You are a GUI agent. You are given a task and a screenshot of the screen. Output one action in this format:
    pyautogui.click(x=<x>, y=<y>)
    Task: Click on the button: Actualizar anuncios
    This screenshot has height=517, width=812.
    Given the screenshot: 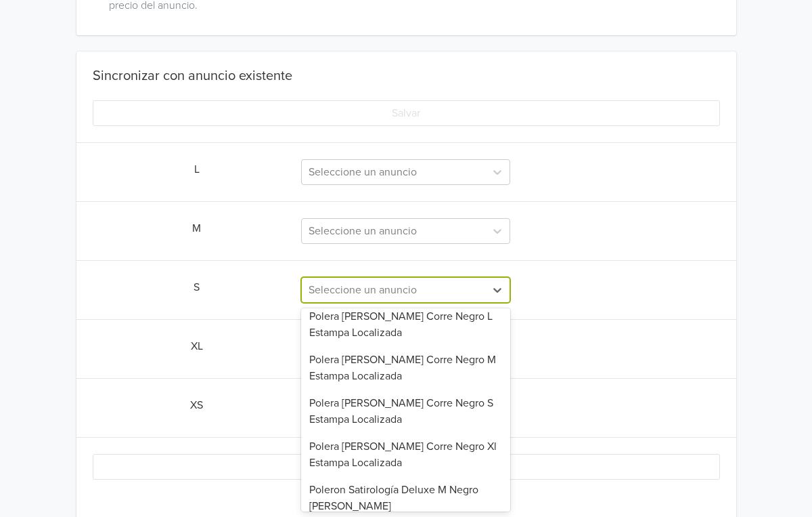 What is the action you would take?
    pyautogui.click(x=406, y=493)
    